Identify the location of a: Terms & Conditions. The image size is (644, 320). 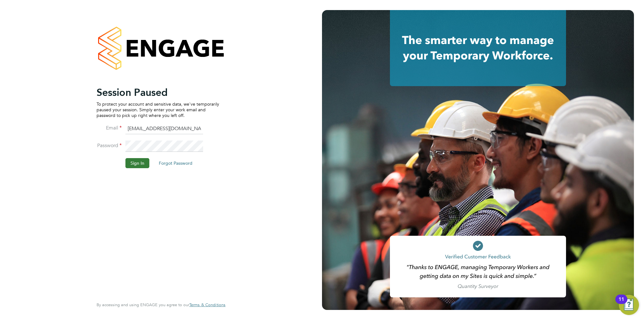
(207, 305).